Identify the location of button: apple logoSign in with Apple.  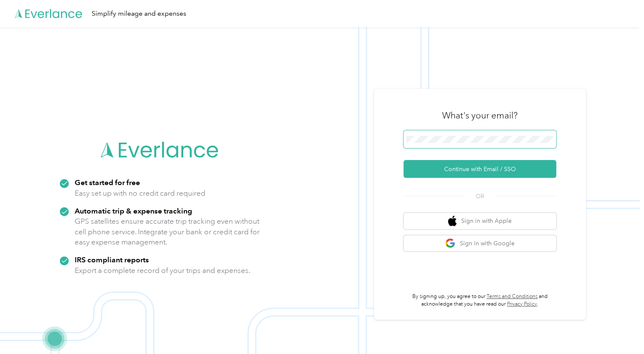
(480, 221).